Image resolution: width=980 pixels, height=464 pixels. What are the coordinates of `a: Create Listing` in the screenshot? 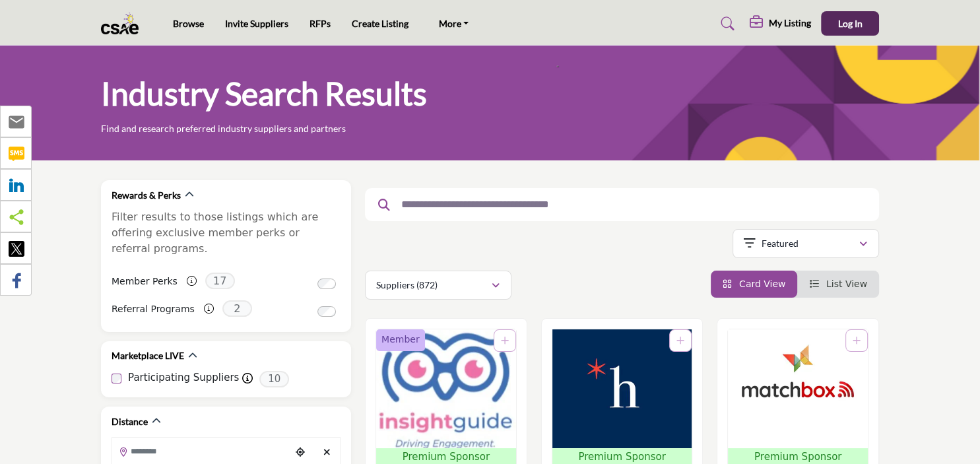 It's located at (380, 23).